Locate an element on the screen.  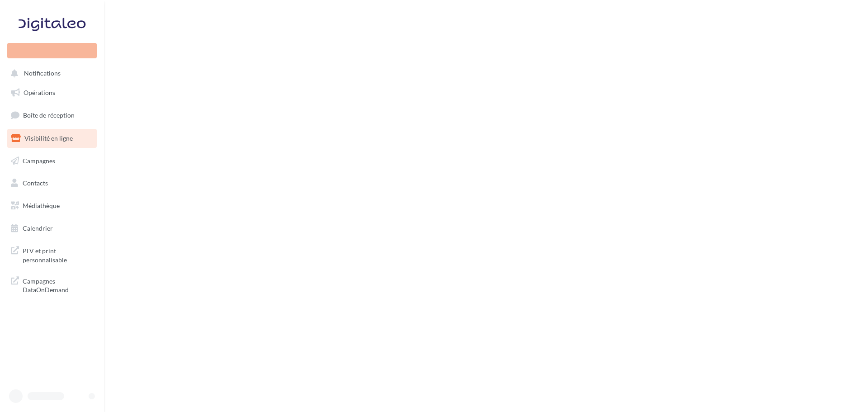
span: PLV et print personnalisable is located at coordinates (58, 254).